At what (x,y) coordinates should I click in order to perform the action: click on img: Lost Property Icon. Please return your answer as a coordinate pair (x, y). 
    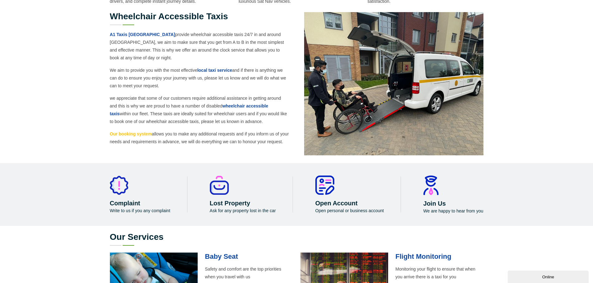
    Looking at the image, I should click on (219, 185).